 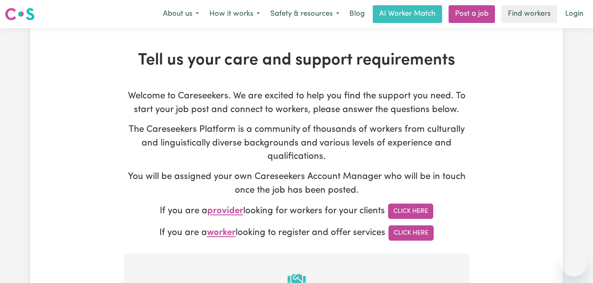 I want to click on a: Login, so click(x=574, y=14).